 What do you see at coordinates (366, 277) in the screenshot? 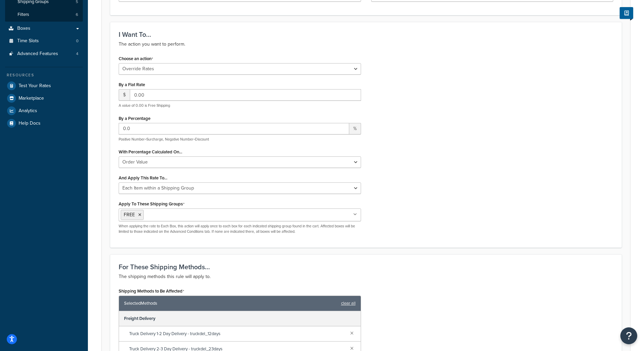
I see `p: The shipping methods this rule will apply to.` at bounding box center [366, 277].